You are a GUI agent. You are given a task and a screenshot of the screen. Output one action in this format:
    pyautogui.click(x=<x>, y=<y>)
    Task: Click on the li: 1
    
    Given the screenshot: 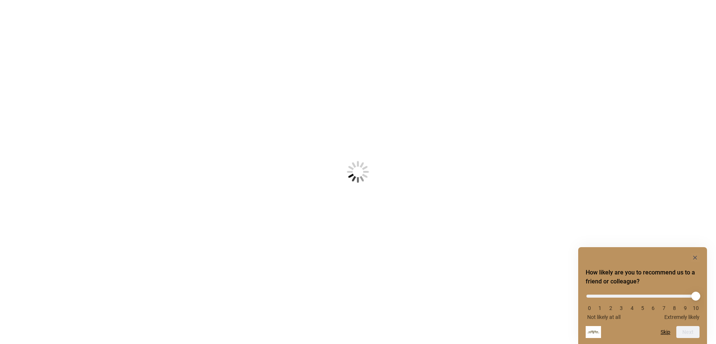 What is the action you would take?
    pyautogui.click(x=600, y=308)
    